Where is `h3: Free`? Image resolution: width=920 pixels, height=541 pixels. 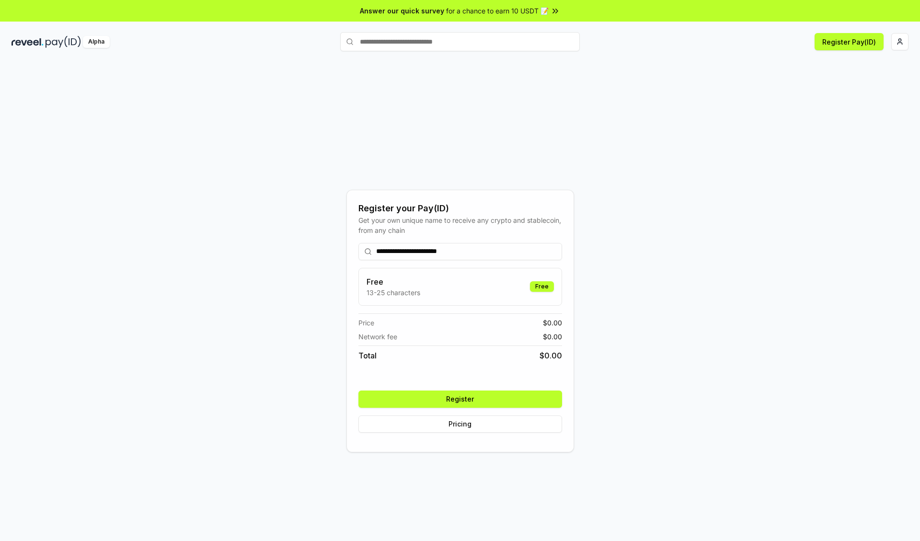 h3: Free is located at coordinates (393, 282).